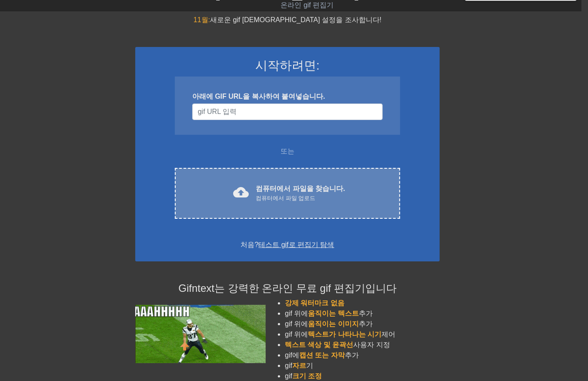 This screenshot has width=588, height=381. Describe the element at coordinates (287, 289) in the screenshot. I see `h4: Gifntext는 강력한 온라인 무료 gif 편집기입니다` at that location.